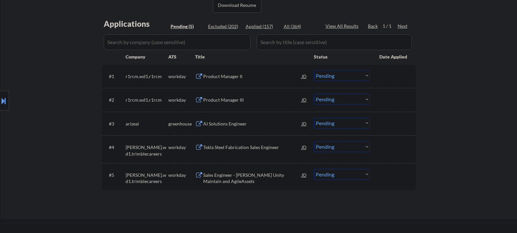 The image size is (517, 233). What do you see at coordinates (253, 100) in the screenshot?
I see `div: Product Manager III` at bounding box center [253, 100].